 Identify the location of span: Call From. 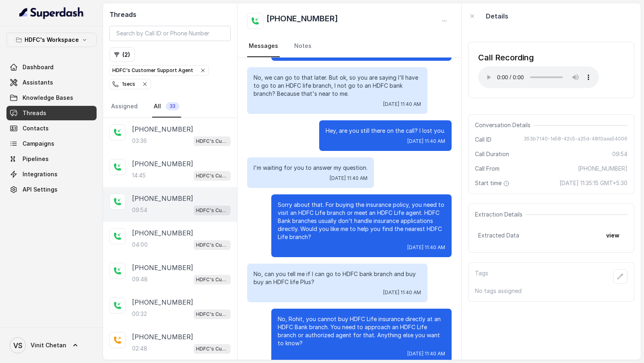
(487, 169).